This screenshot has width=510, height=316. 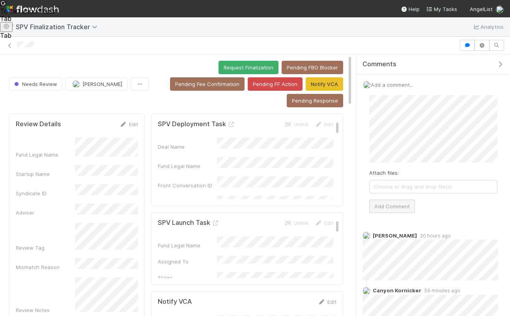 What do you see at coordinates (434, 235) in the screenshot?
I see `span: 20 hours ago` at bounding box center [434, 235].